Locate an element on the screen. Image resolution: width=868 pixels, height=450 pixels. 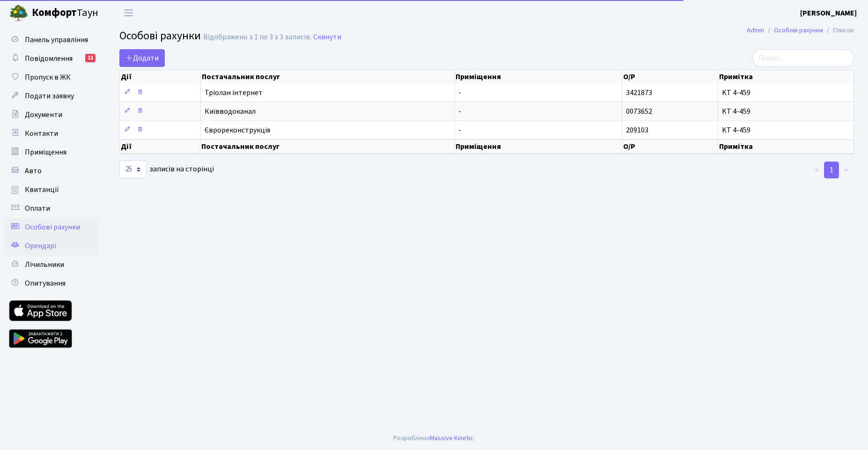
div: Розроблено . is located at coordinates (434, 438).